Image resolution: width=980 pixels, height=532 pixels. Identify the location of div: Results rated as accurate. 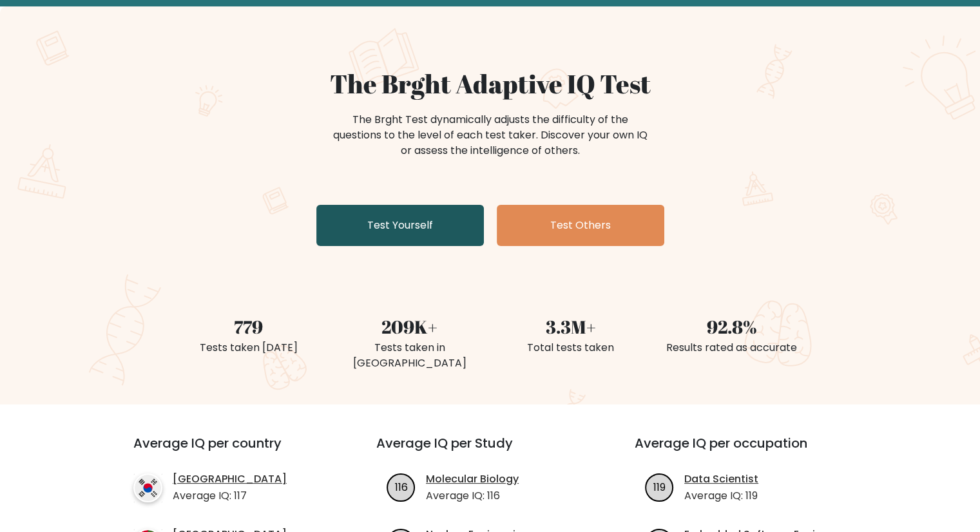
(732, 347).